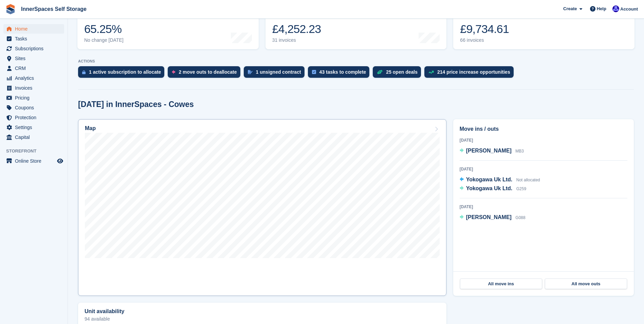 Image resolution: width=644 pixels, height=324 pixels. What do you see at coordinates (35, 118) in the screenshot?
I see `span: Protection` at bounding box center [35, 118].